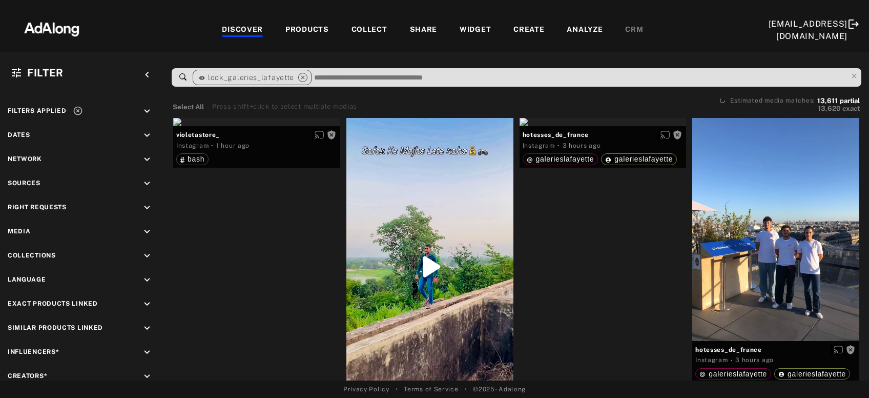 This screenshot has width=869, height=398. What do you see at coordinates (828, 100) in the screenshot?
I see `span: 13,611` at bounding box center [828, 100].